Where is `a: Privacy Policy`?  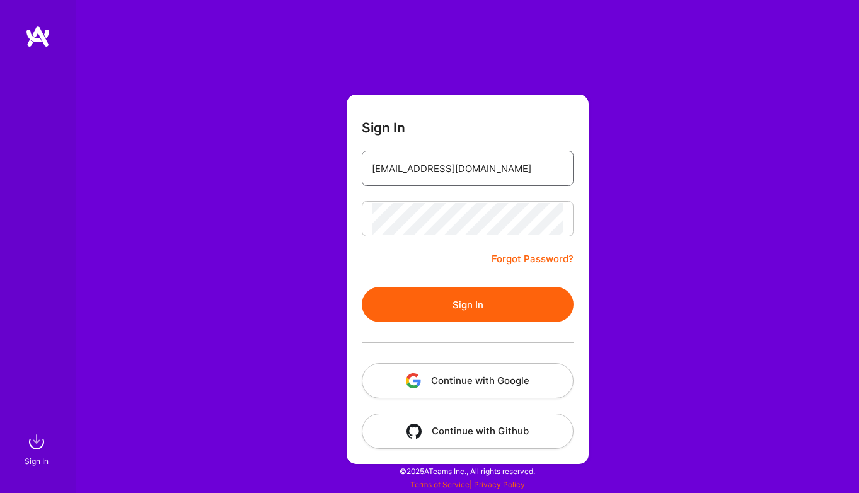
a: Privacy Policy is located at coordinates (499, 484).